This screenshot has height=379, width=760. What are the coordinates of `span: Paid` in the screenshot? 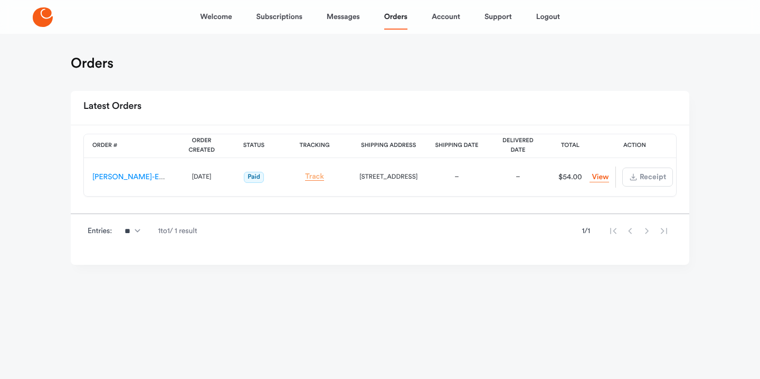 It's located at (254, 177).